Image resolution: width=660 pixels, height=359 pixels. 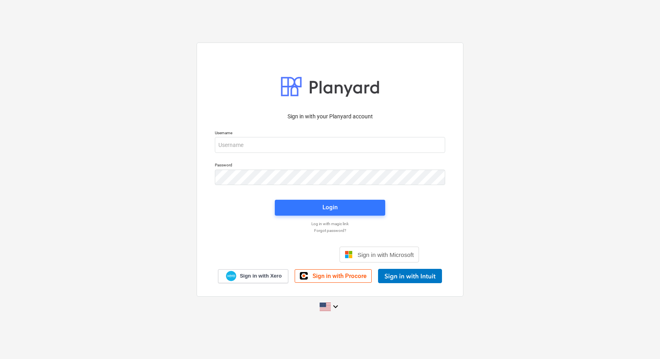 I want to click on span: Sign in with Microsoft, so click(x=385, y=254).